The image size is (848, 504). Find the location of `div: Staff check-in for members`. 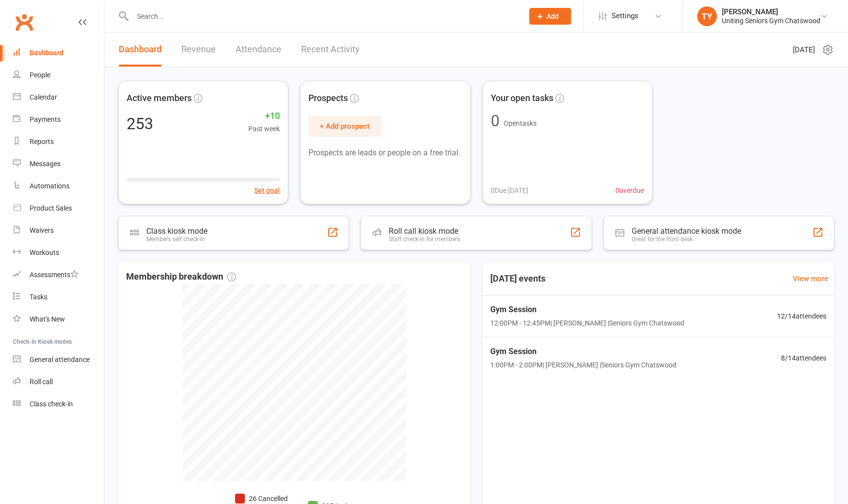

div: Staff check-in for members is located at coordinates (425, 239).